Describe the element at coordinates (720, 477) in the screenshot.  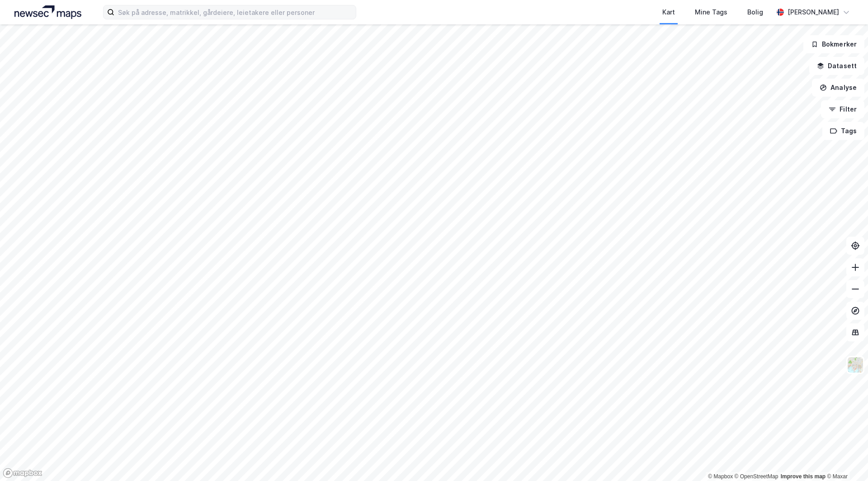
I see `a: Mapbox` at that location.